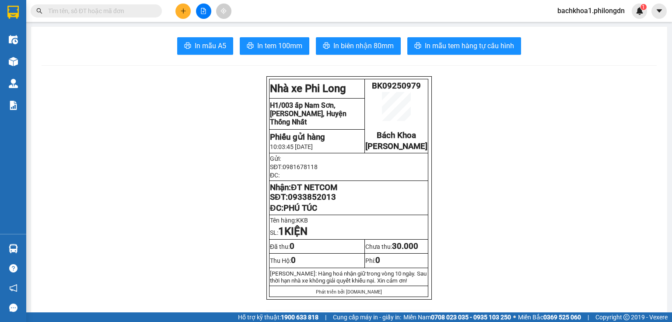 Image resolution: width=672 pixels, height=322 pixels. Describe the element at coordinates (280, 46) in the screenshot. I see `span: In tem 100mm` at that location.